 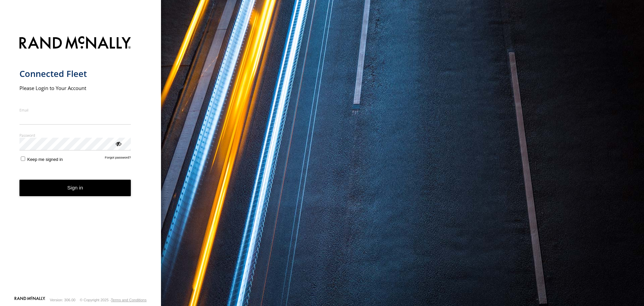 I want to click on h2: Please Login to Your Account, so click(x=75, y=88).